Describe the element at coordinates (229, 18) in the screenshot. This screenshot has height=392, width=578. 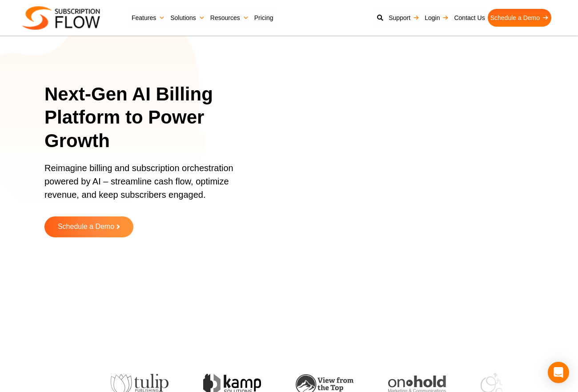
I see `a: Resources` at that location.